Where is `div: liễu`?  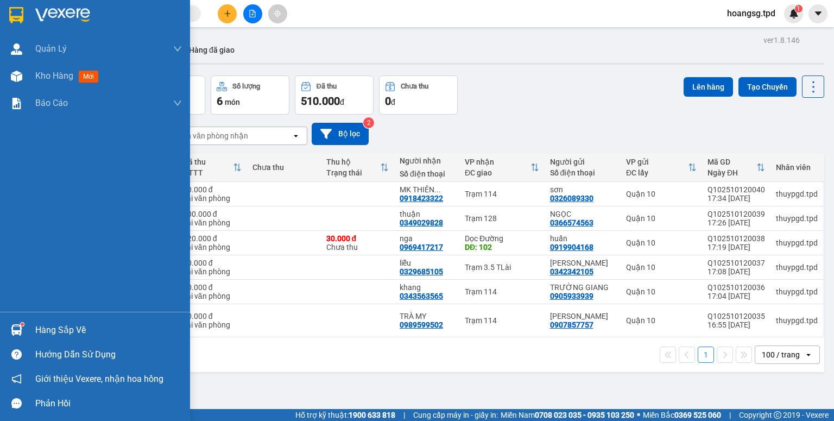
div: liễu is located at coordinates (427, 263).